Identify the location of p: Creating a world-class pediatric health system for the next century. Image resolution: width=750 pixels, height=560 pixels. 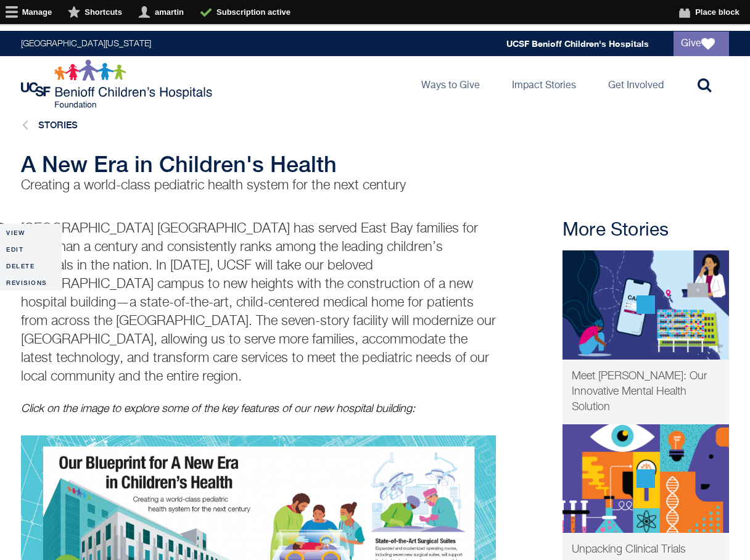
(258, 185).